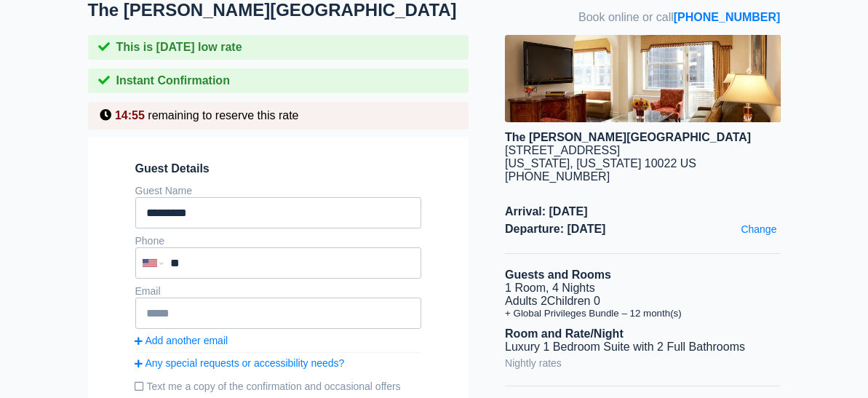 The width and height of the screenshot is (868, 398). I want to click on span: Guest Details, so click(278, 169).